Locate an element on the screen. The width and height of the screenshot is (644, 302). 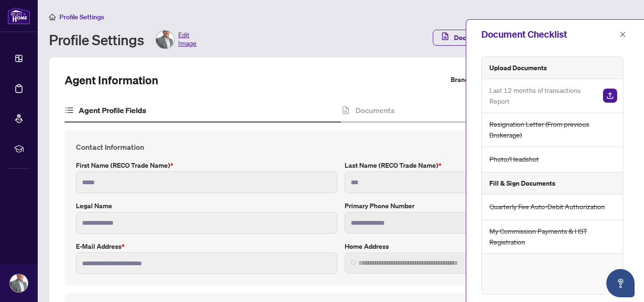
span: Quarterly Fee Auto-Debit Authorization is located at coordinates (547, 206).